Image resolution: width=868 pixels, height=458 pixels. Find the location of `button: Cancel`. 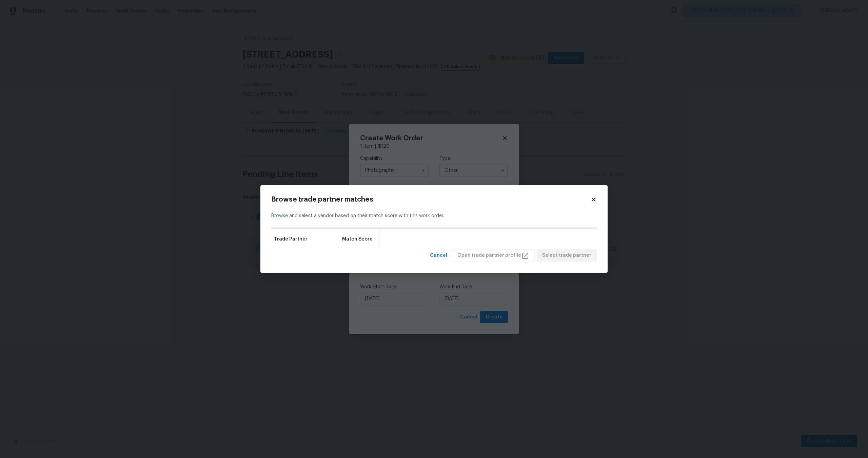

button: Cancel is located at coordinates (438, 255).